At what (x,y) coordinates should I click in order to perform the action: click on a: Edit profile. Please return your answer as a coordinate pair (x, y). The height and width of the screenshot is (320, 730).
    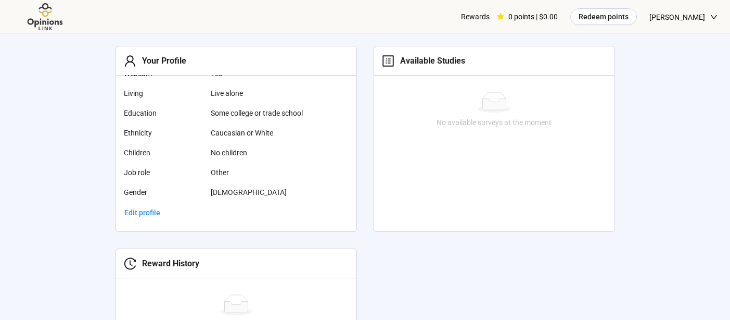
    Looking at the image, I should click on (142, 212).